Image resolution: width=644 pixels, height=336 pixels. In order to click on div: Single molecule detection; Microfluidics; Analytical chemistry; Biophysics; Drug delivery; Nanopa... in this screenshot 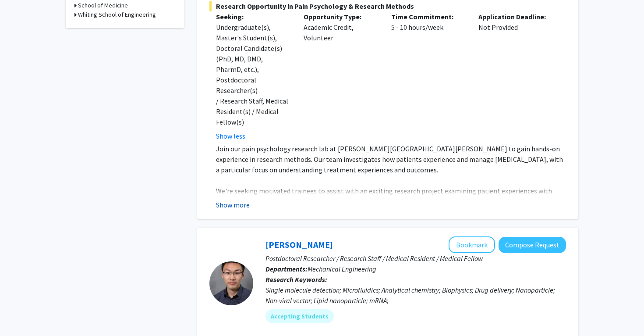, I will do `click(416, 295)`.